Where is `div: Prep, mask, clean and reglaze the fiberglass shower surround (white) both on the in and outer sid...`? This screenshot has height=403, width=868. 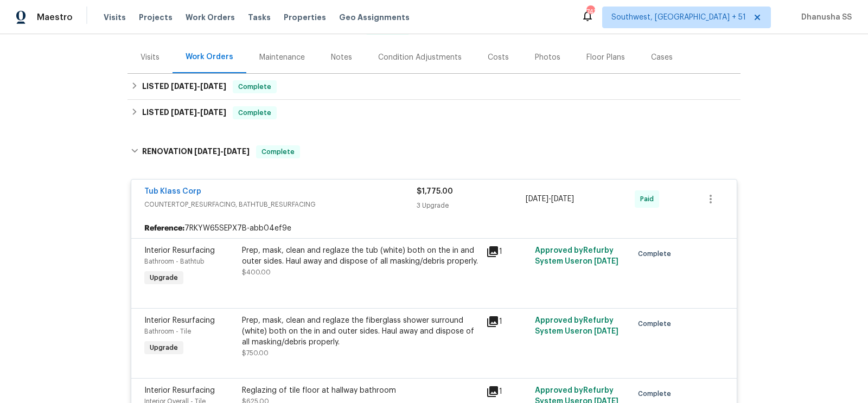
div: Prep, mask, clean and reglaze the fiberglass shower surround (white) both on the in and outer sid... is located at coordinates (360, 332).